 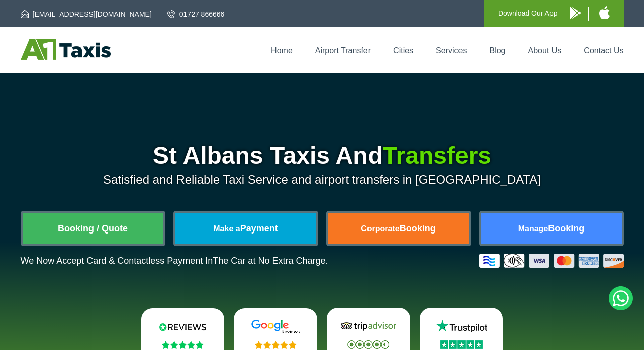 I want to click on span: The Car at No Extra Charge., so click(x=270, y=261).